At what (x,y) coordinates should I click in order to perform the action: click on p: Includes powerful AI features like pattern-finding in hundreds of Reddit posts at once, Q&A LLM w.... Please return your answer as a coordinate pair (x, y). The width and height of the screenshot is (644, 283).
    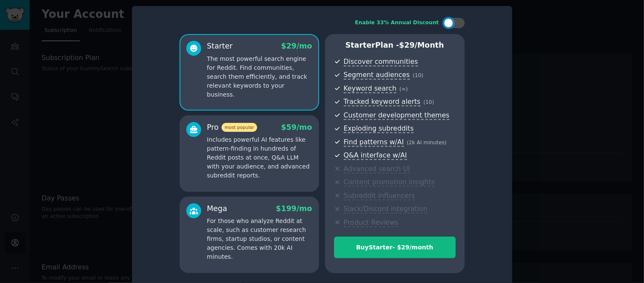
    Looking at the image, I should click on (260, 158).